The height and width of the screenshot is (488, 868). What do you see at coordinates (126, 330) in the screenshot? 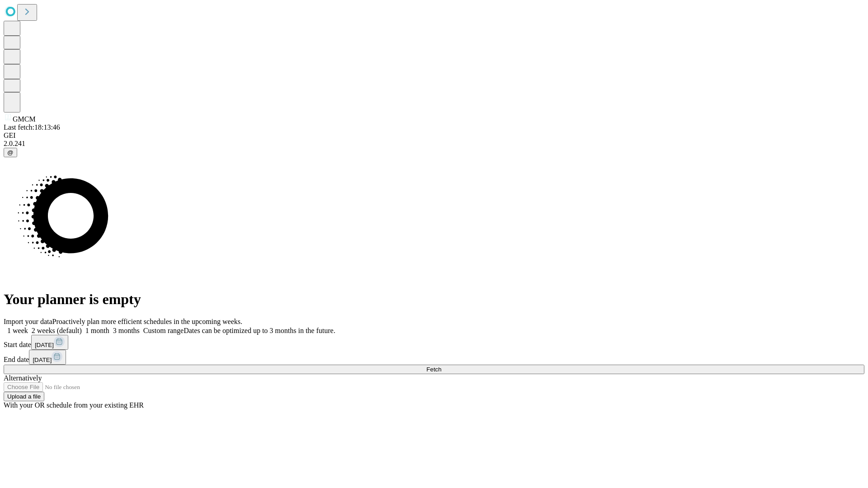
I see `span: 3 months` at bounding box center [126, 330].